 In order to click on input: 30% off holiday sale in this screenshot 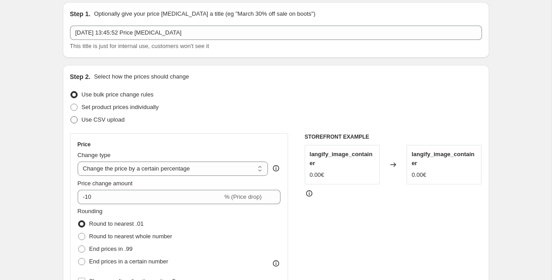, I will do `click(276, 33)`.